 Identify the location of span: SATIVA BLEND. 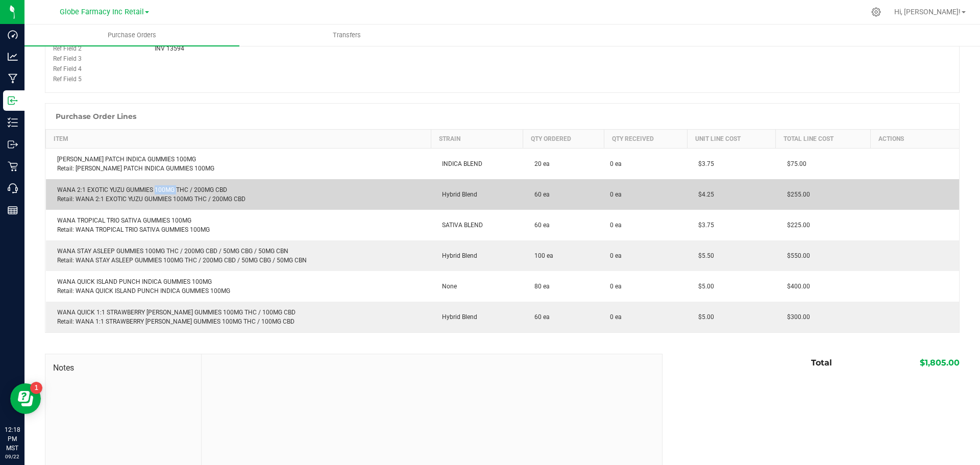
(460, 225).